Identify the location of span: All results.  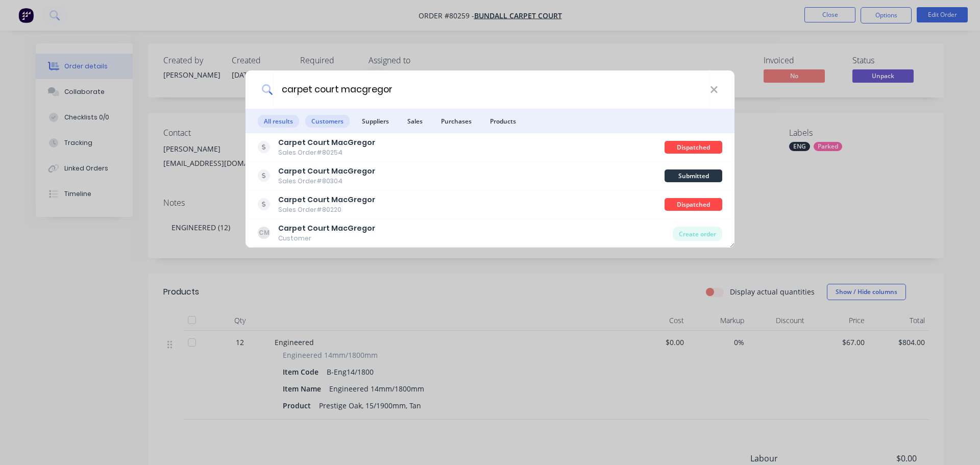
(278, 121).